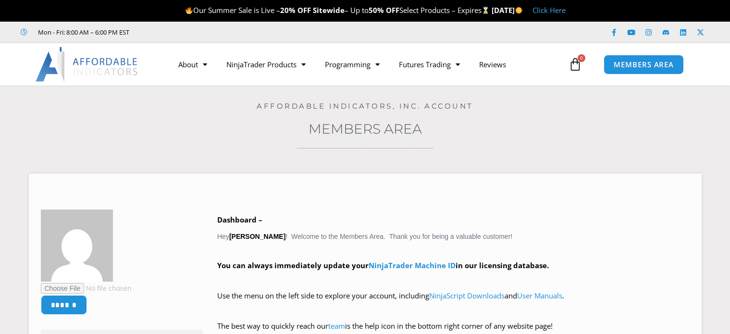 The height and width of the screenshot is (334, 730). What do you see at coordinates (492, 64) in the screenshot?
I see `a: Reviews` at bounding box center [492, 64].